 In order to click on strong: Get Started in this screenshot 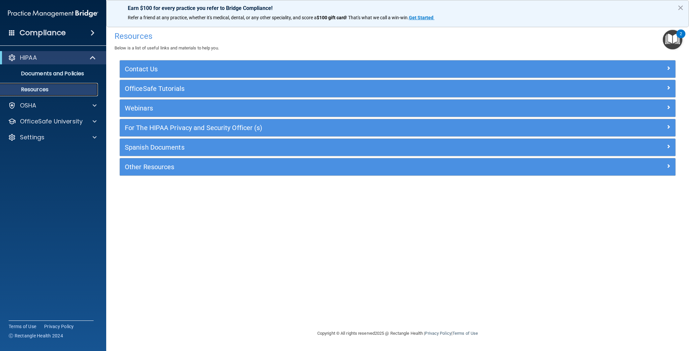, I will do `click(421, 18)`.